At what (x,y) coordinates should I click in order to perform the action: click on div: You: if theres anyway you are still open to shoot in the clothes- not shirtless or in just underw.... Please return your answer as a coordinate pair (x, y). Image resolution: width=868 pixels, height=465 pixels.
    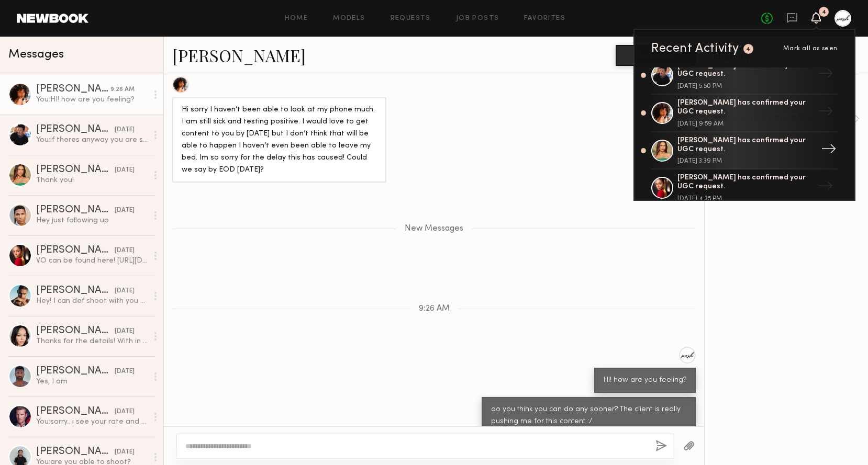
    Looking at the image, I should click on (92, 140).